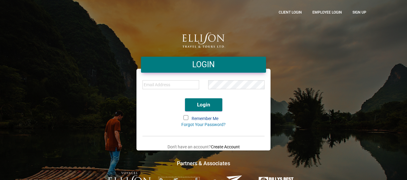 The image size is (407, 180). What do you see at coordinates (171, 85) in the screenshot?
I see `input: Email Address` at bounding box center [171, 85].